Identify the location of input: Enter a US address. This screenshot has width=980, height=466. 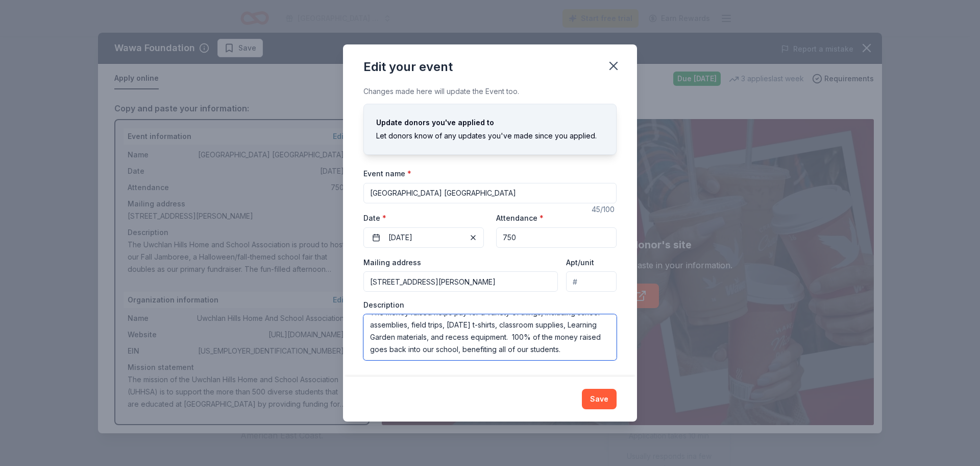
(460, 281).